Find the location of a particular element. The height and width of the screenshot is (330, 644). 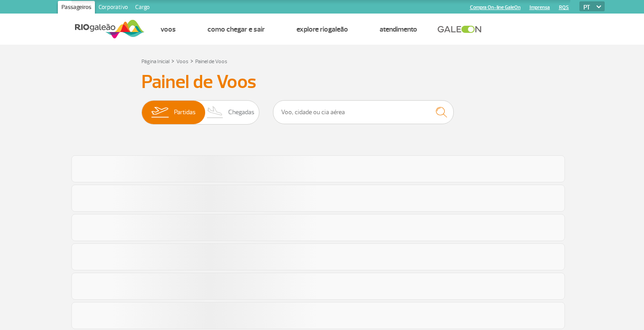

a: Como chegar e sair is located at coordinates (236, 29).